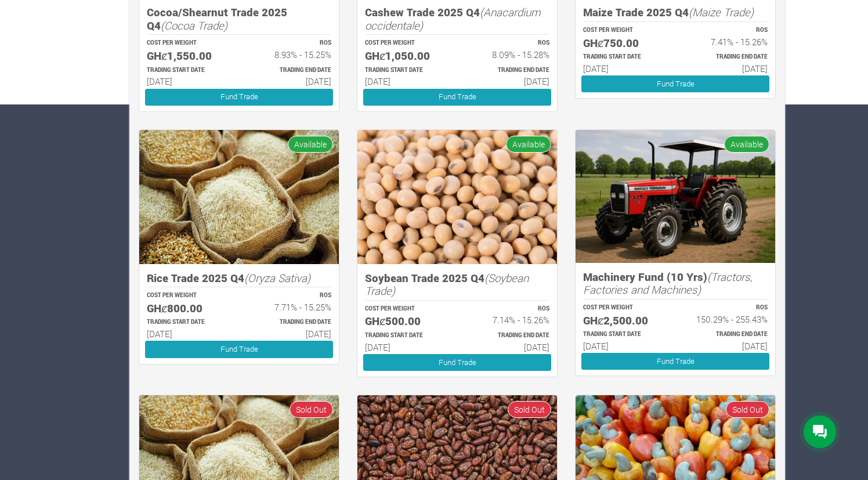 This screenshot has width=868, height=480. What do you see at coordinates (623, 43) in the screenshot?
I see `h5: GHȼ750.00` at bounding box center [623, 43].